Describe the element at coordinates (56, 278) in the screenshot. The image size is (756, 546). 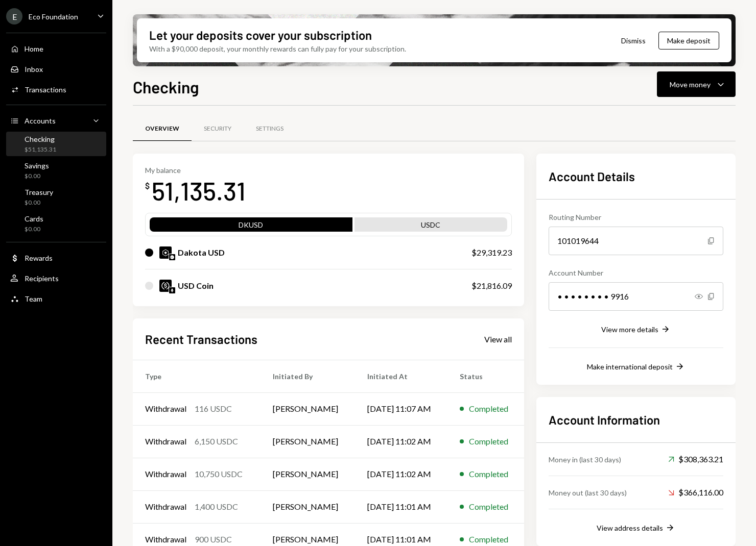
I see `a: Recipients` at that location.